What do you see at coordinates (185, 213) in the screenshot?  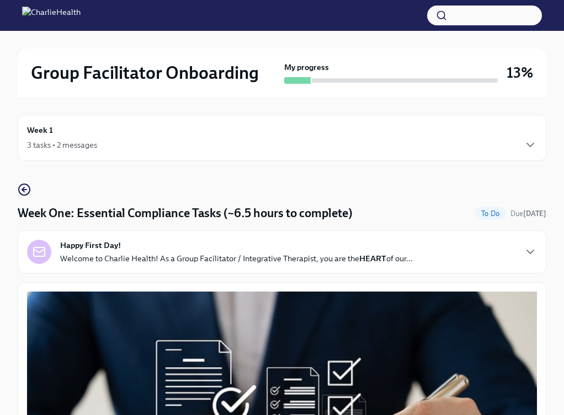 I see `h4: Week One: Essential Compliance Tasks (~6.5 hours to complete)` at bounding box center [185, 213].